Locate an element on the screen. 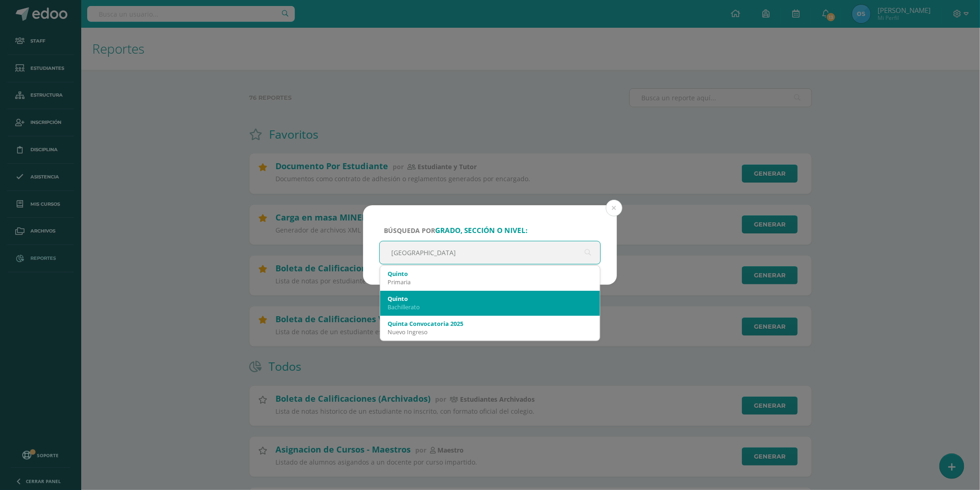 The image size is (980, 490). div: Nuevo Ingreso is located at coordinates (490, 332).